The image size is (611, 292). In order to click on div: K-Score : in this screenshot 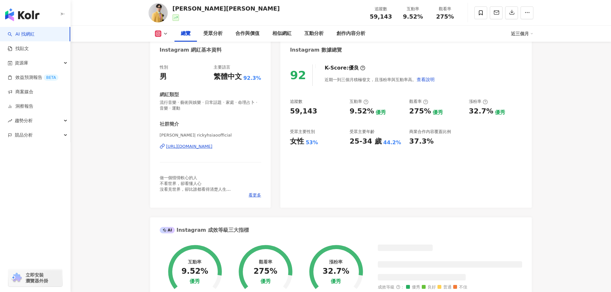, I will do `click(345, 68)`.